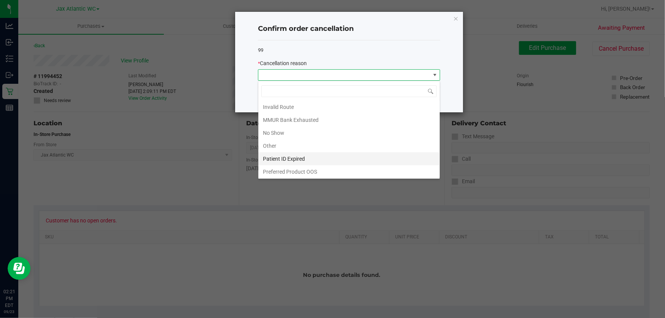 This screenshot has height=318, width=665. Describe the element at coordinates (349, 120) in the screenshot. I see `li: MMUR Bank Exhausted` at that location.